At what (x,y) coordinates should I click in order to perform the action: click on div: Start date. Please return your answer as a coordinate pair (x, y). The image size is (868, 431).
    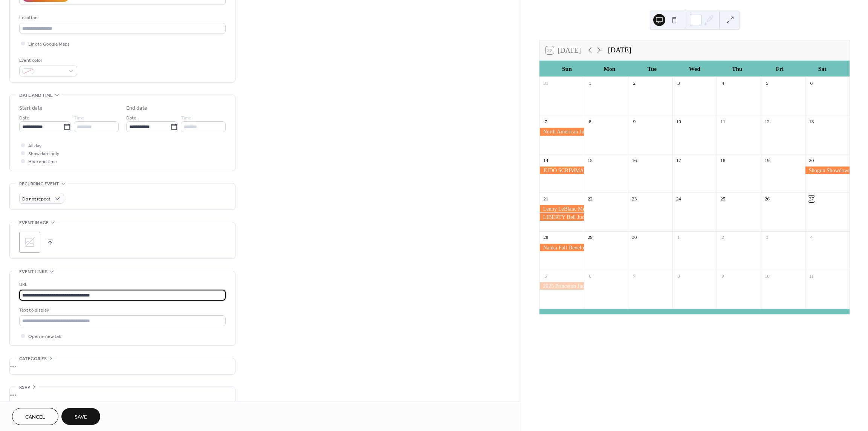
    Looking at the image, I should click on (31, 108).